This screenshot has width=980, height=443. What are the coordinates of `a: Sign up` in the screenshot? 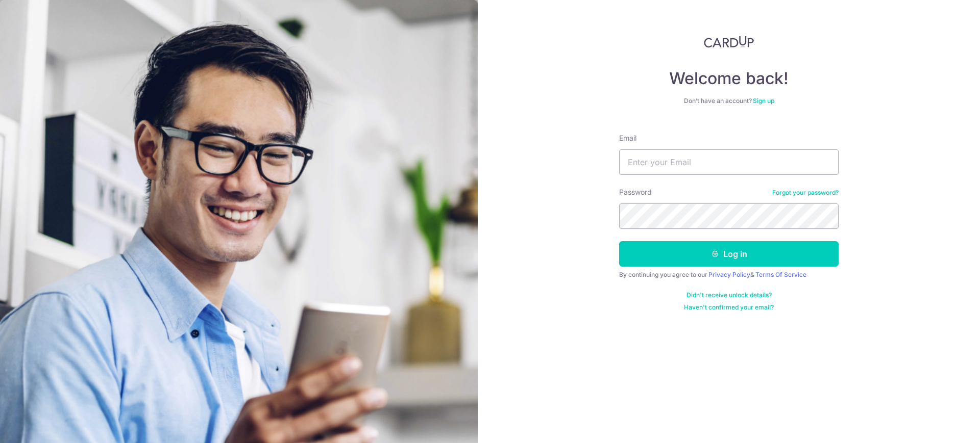 It's located at (763, 101).